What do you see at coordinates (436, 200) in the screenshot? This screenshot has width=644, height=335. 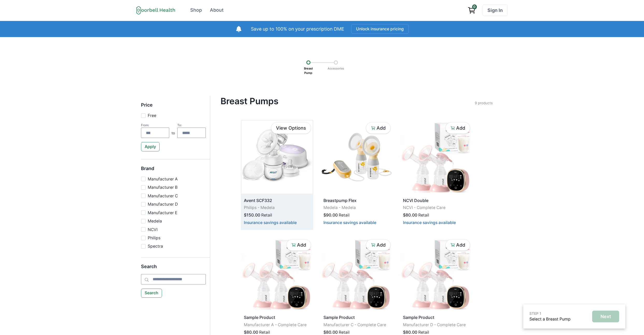 I see `p: NCVI Double` at bounding box center [436, 200].